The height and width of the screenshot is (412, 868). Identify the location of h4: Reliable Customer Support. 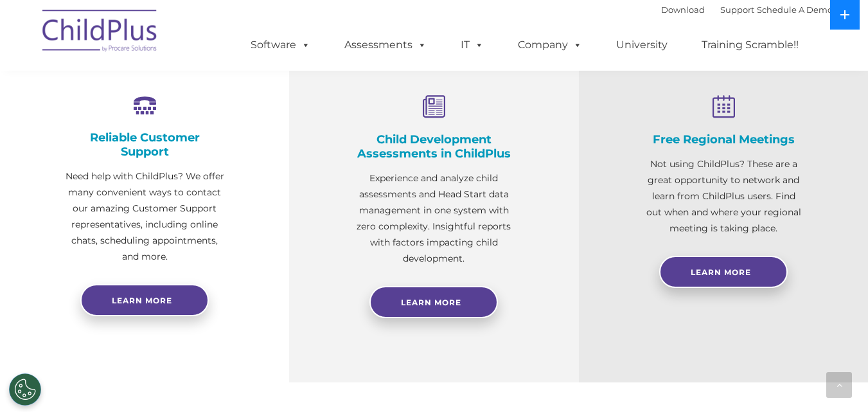
(144, 144).